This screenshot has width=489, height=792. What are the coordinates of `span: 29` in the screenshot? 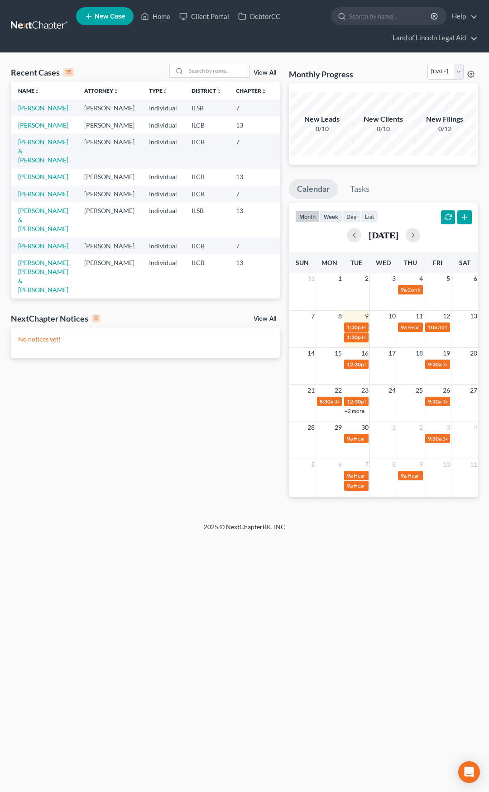 It's located at (338, 428).